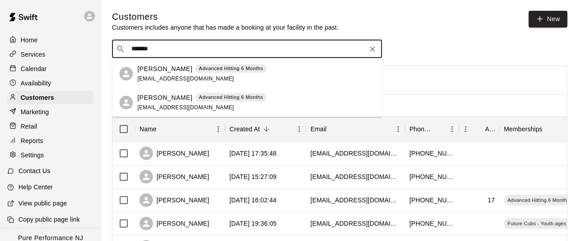 The height and width of the screenshot is (241, 569). Describe the element at coordinates (432, 177) in the screenshot. I see `div: +18622079087` at that location.